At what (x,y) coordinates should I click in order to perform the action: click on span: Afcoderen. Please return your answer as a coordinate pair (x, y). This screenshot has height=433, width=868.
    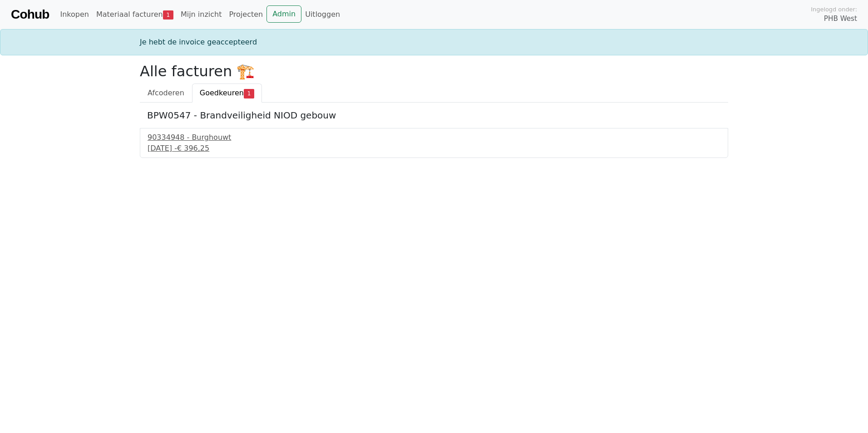
    Looking at the image, I should click on (166, 93).